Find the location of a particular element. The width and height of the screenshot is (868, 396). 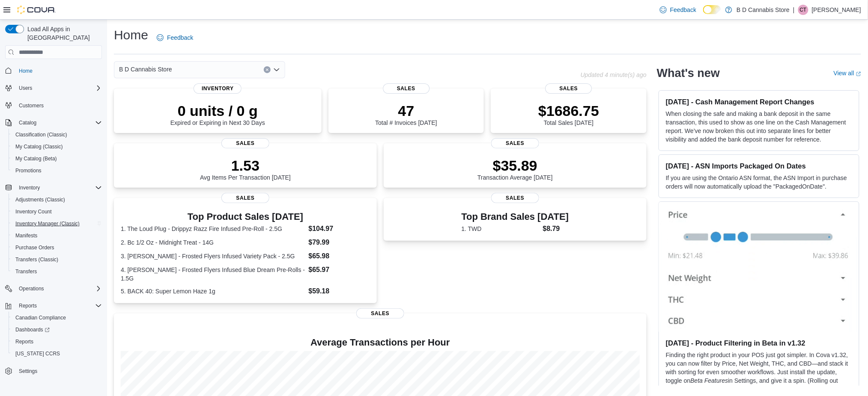

svg: External link is located at coordinates (859, 74).